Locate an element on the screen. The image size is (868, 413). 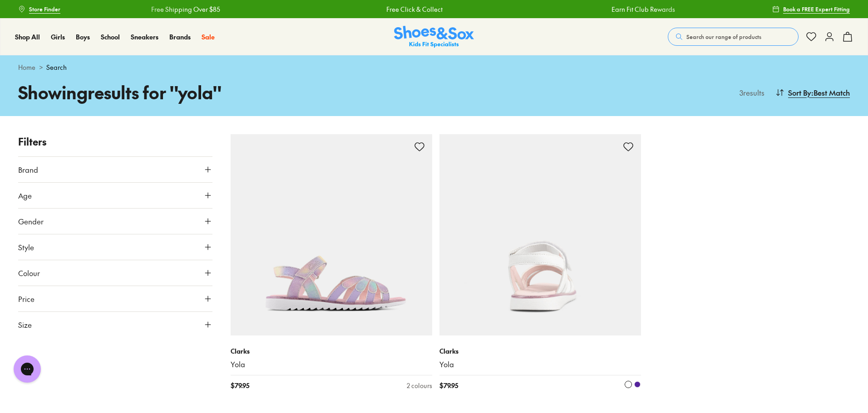
button: Gender is located at coordinates (115, 221).